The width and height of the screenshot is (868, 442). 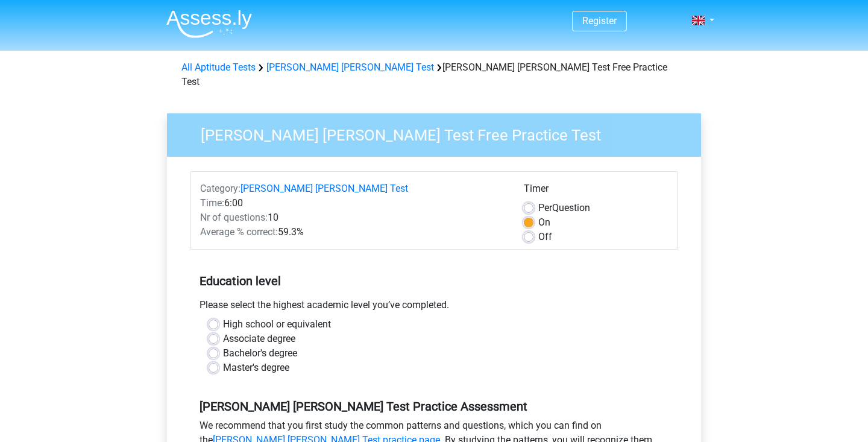 I want to click on div: 6:00, so click(x=353, y=203).